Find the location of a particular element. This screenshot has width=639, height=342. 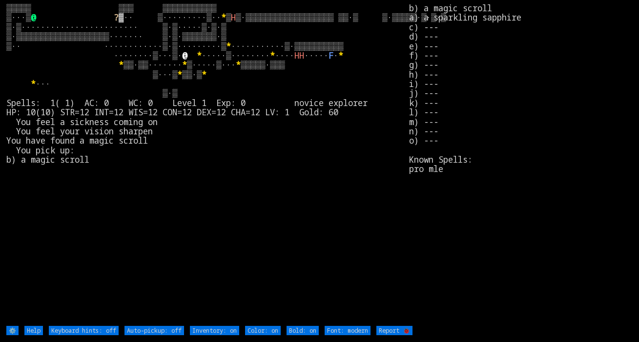

input: Font: modern is located at coordinates (347, 330).